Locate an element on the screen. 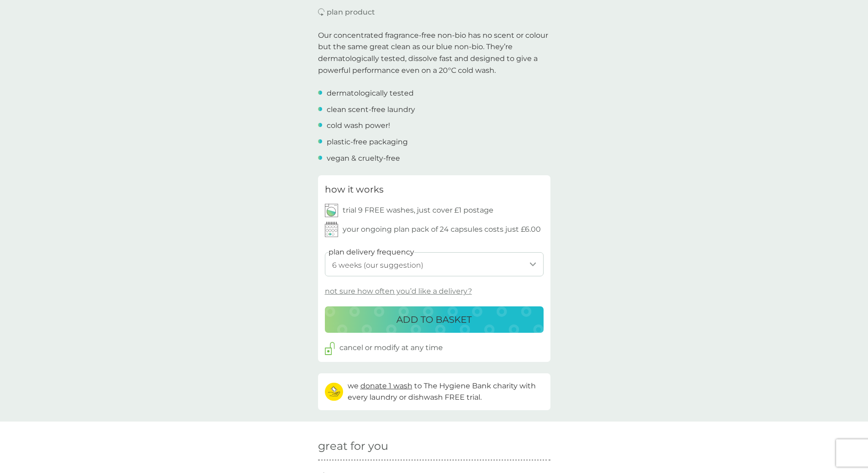  label: plan delivery frequency is located at coordinates (372, 252).